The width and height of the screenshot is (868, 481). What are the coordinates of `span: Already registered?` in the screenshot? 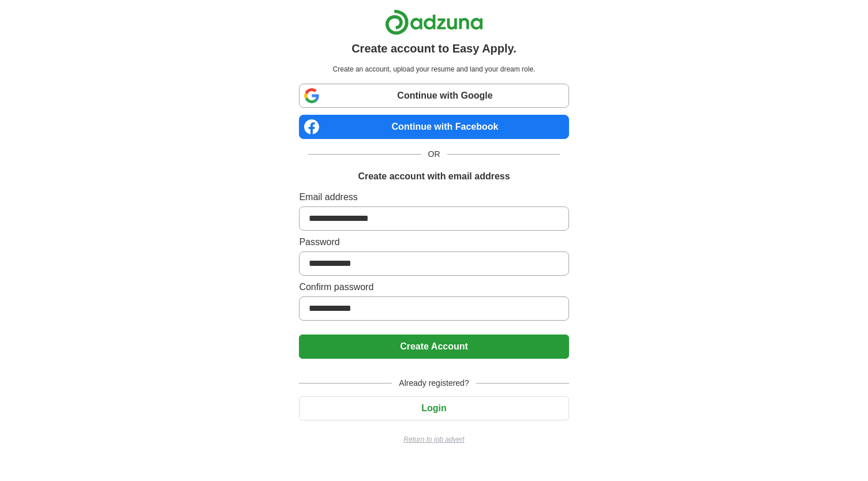 It's located at (434, 383).